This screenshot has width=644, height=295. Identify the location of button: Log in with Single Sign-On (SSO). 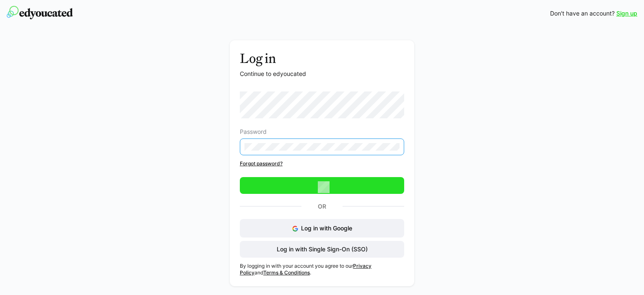
(322, 249).